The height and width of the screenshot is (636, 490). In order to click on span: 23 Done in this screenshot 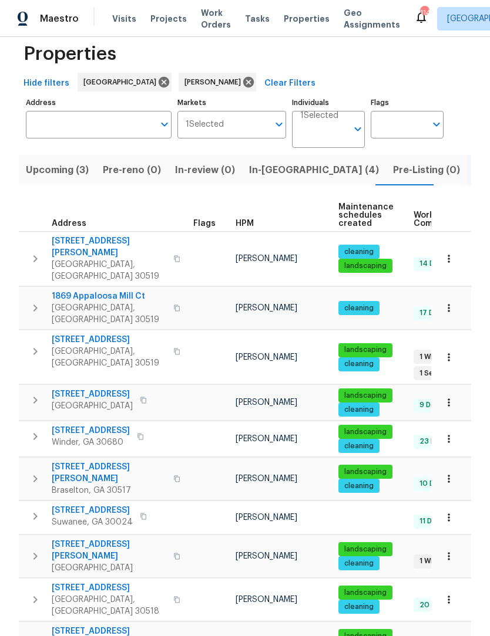, I will do `click(434, 441)`.